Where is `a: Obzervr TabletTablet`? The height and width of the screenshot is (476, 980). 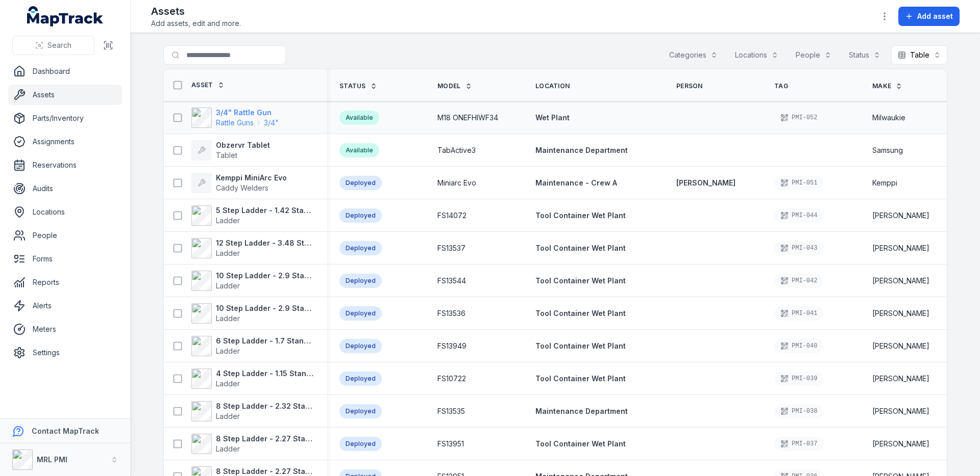
a: Obzervr TabletTablet is located at coordinates (231, 150).